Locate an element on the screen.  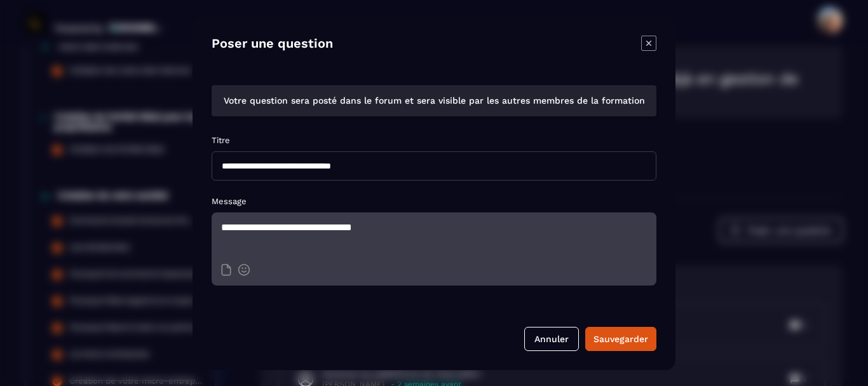
button: Sauvegarder is located at coordinates (621, 339).